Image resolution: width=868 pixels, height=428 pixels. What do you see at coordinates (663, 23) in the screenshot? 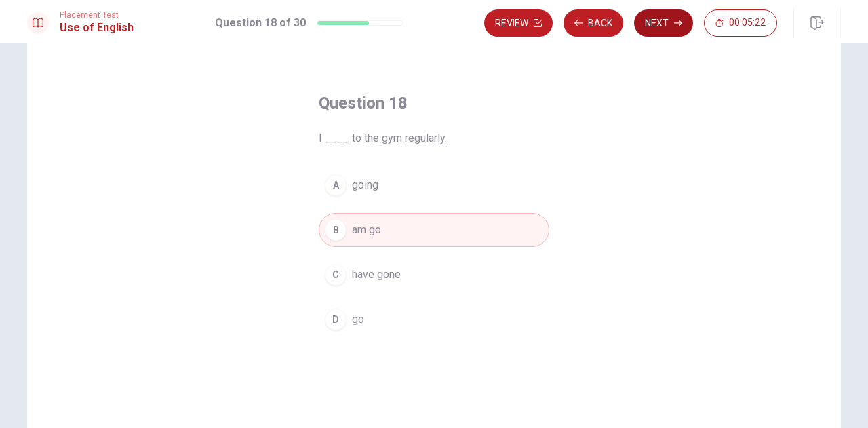
I see `button: Next` at bounding box center [663, 23].